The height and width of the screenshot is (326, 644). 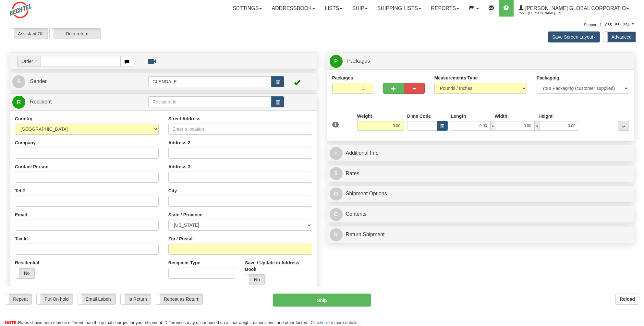 What do you see at coordinates (481, 153) in the screenshot?
I see `a: IAdditional Info` at bounding box center [481, 153].